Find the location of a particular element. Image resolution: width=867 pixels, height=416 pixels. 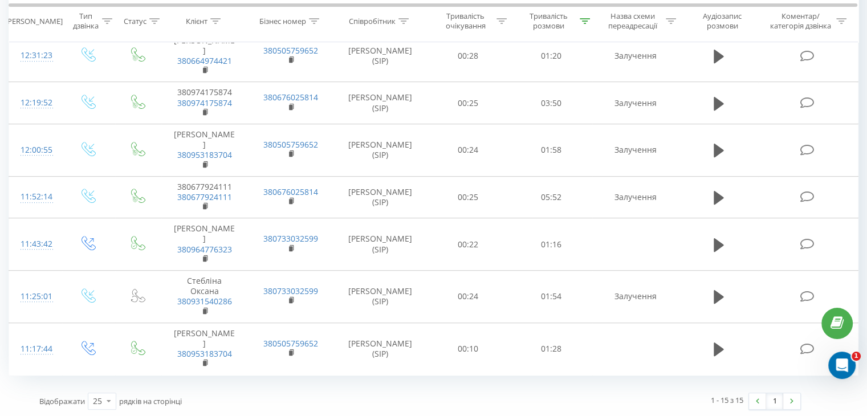

div: 12:00:55 is located at coordinates (35, 150).